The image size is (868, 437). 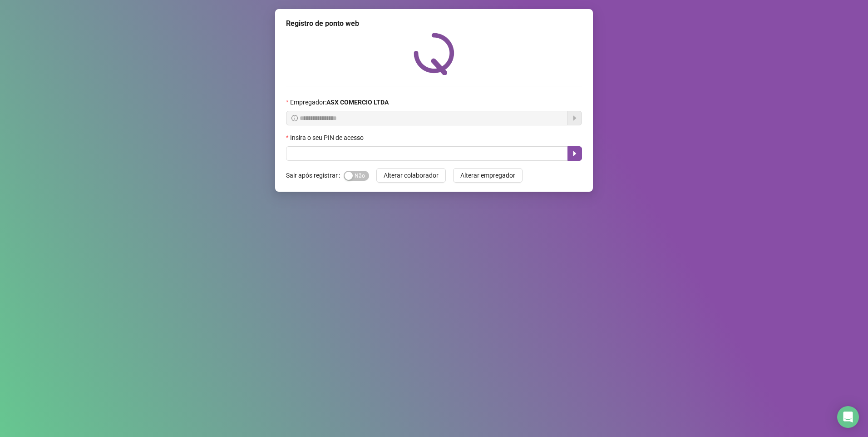 What do you see at coordinates (434, 24) in the screenshot?
I see `div: Registro de ponto web` at bounding box center [434, 24].